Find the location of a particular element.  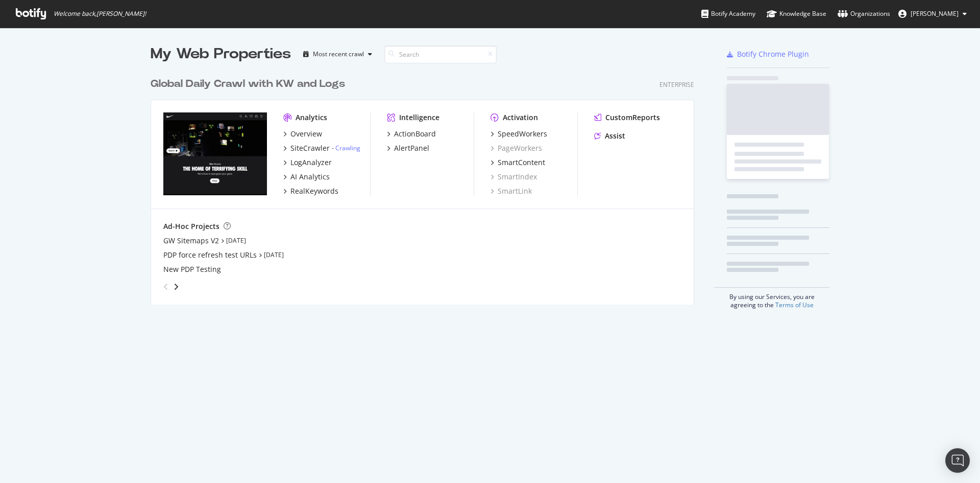

div: grid is located at coordinates (426, 185).